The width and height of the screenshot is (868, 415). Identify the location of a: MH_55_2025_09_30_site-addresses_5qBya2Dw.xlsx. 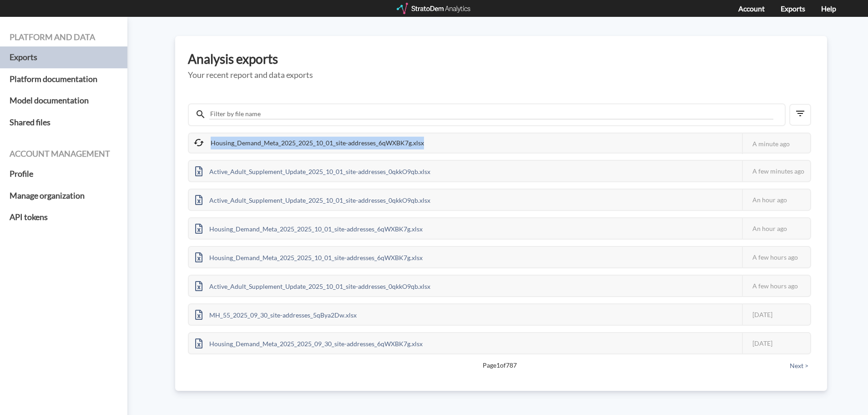
(275, 313).